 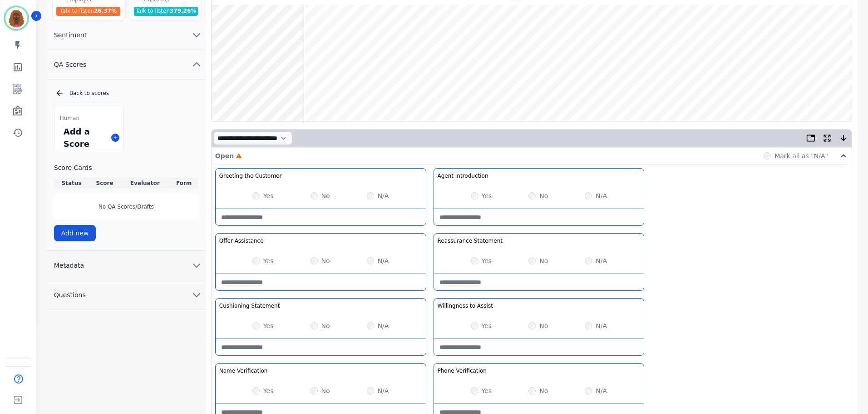 What do you see at coordinates (243, 371) in the screenshot?
I see `h3: Name Verification` at bounding box center [243, 371].